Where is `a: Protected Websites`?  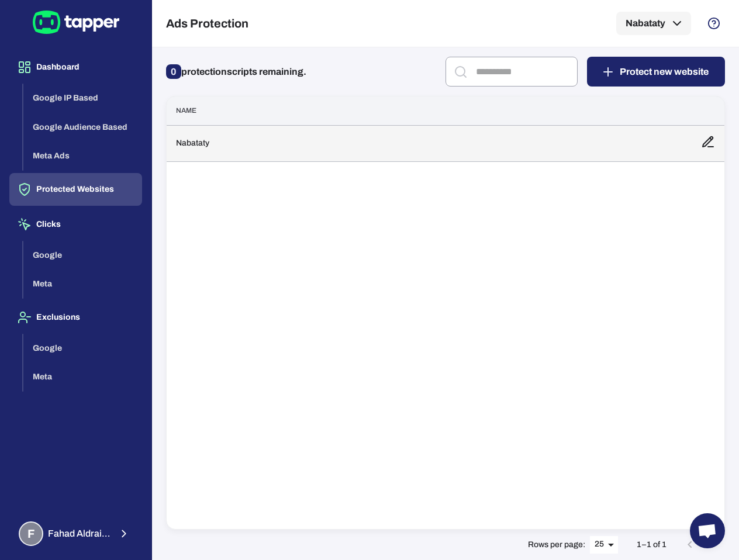 a: Protected Websites is located at coordinates (75, 188).